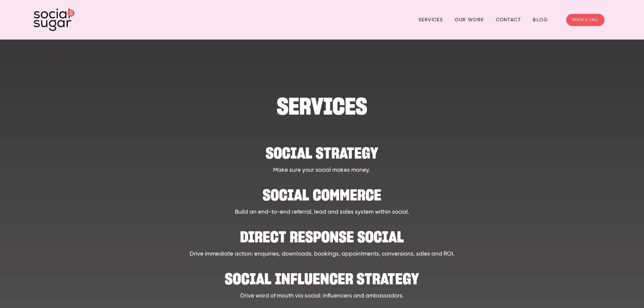 Image resolution: width=644 pixels, height=308 pixels. I want to click on h1: SERVICES, so click(322, 106).